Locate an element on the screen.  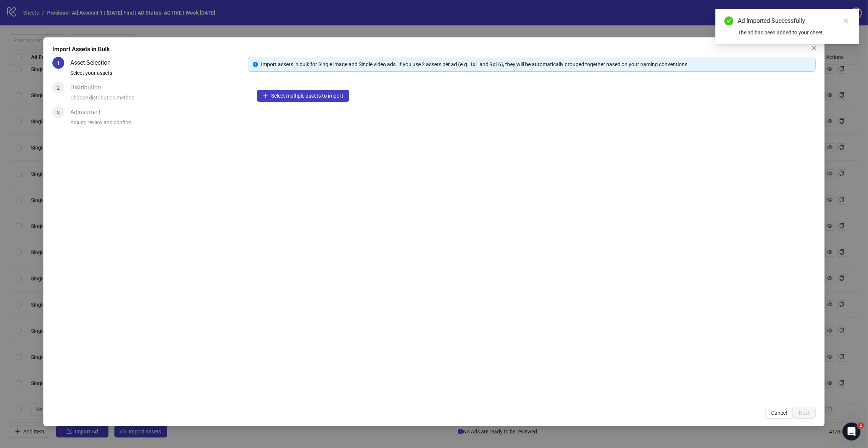
span: info-circle is located at coordinates (255, 65).